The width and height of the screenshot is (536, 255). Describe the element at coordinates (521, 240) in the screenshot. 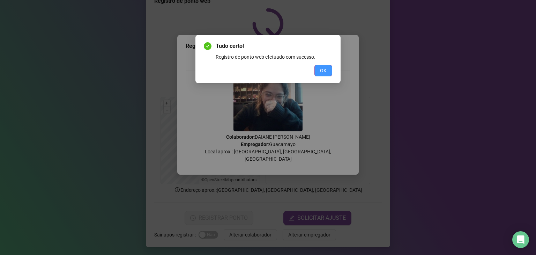

I see `div: Open Intercom Messenger` at that location.